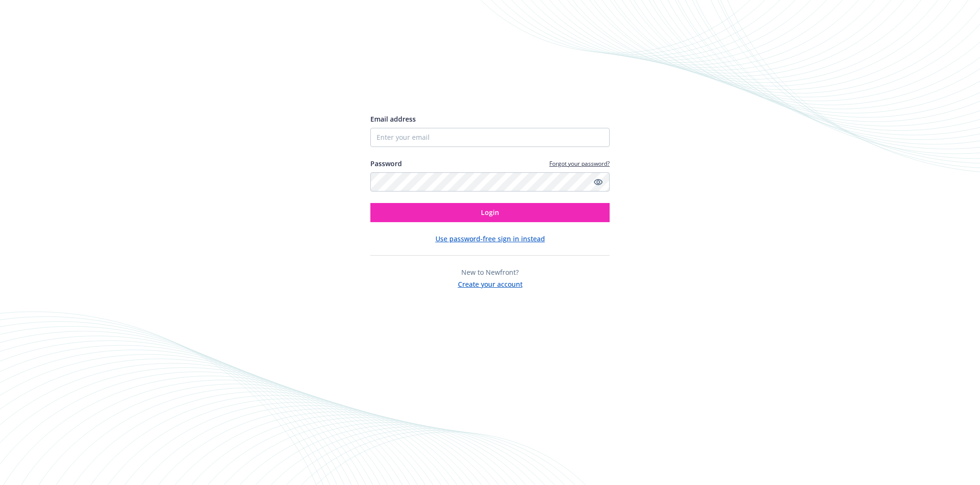  What do you see at coordinates (490, 272) in the screenshot?
I see `span: New to Newfront?` at bounding box center [490, 272].